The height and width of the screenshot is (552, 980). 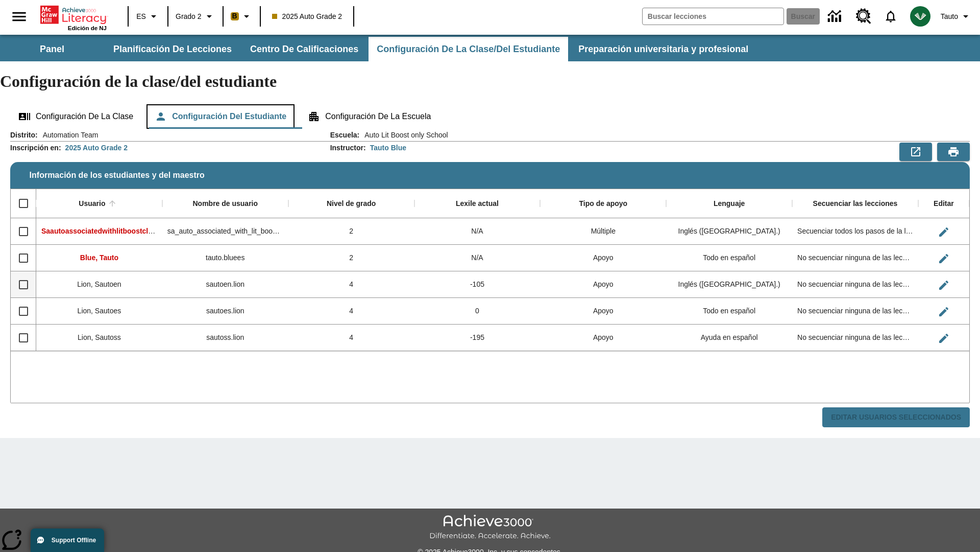 I want to click on span: Blue, Tauto, so click(x=99, y=257).